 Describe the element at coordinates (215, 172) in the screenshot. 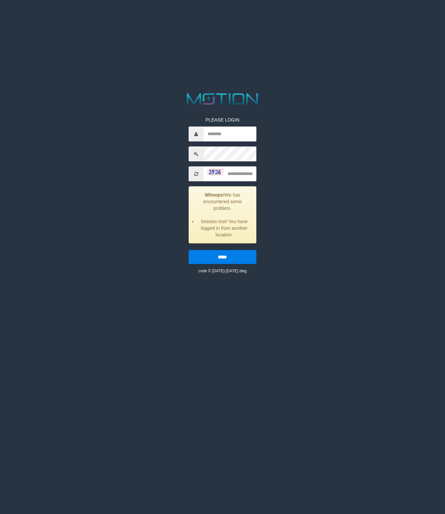

I see `img: captcha` at that location.